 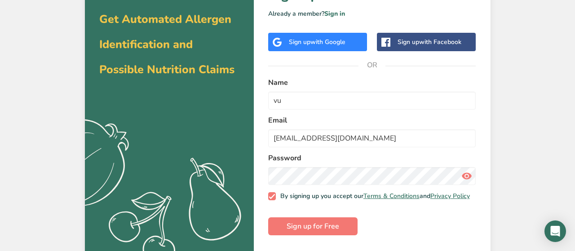 What do you see at coordinates (372, 120) in the screenshot?
I see `label: Email` at bounding box center [372, 120].